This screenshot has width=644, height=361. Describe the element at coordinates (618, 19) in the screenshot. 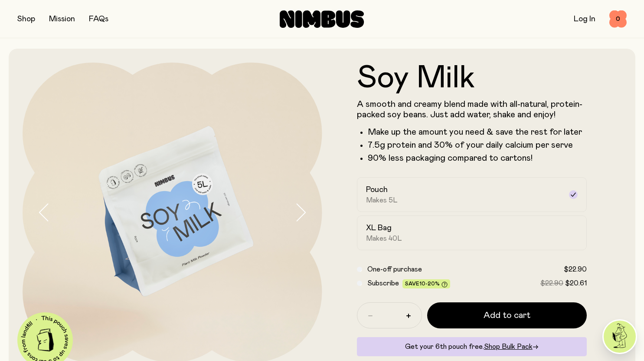

I see `button: 0` at that location.